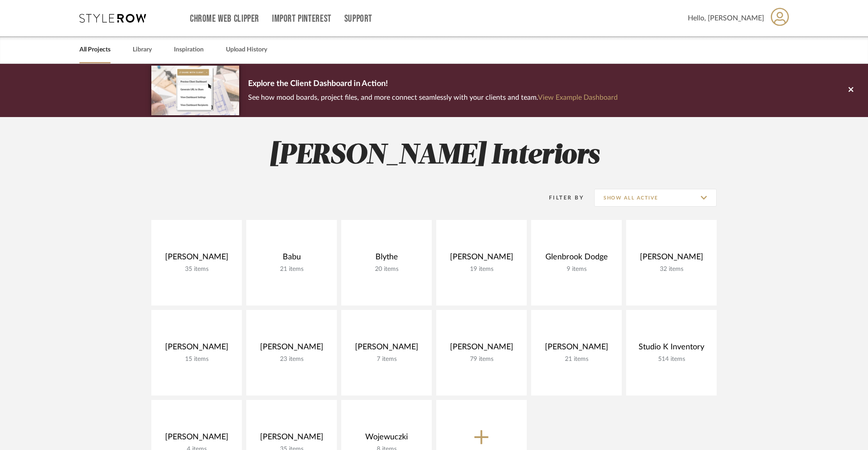 Image resolution: width=868 pixels, height=450 pixels. What do you see at coordinates (358, 19) in the screenshot?
I see `a: Support` at bounding box center [358, 19].